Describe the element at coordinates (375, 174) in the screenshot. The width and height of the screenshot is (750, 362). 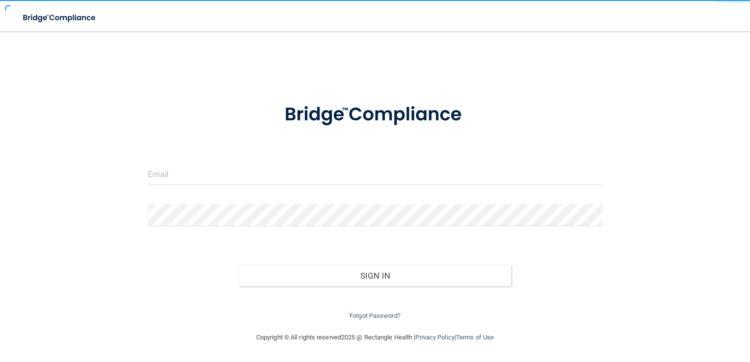
I see `input: Email` at that location.